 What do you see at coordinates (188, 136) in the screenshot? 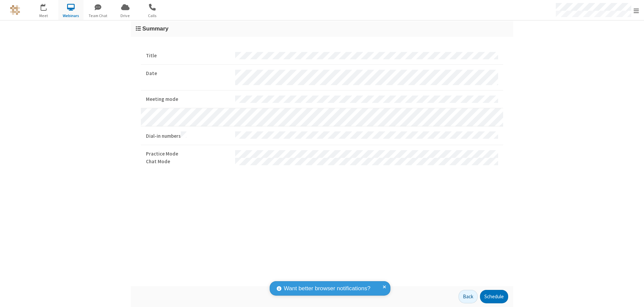
I see `strong: Dial-in numbers` at bounding box center [188, 136].